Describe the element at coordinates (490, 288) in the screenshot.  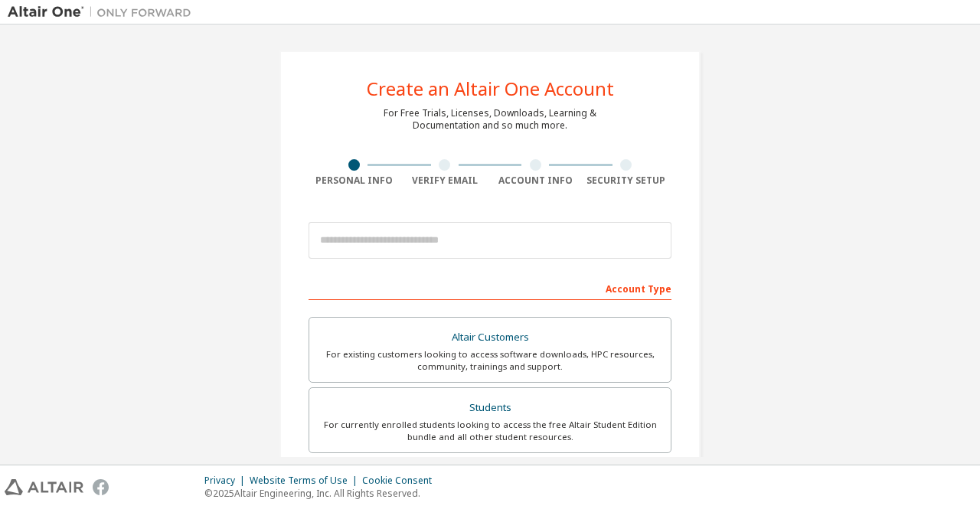
I see `div: Account Type` at that location.